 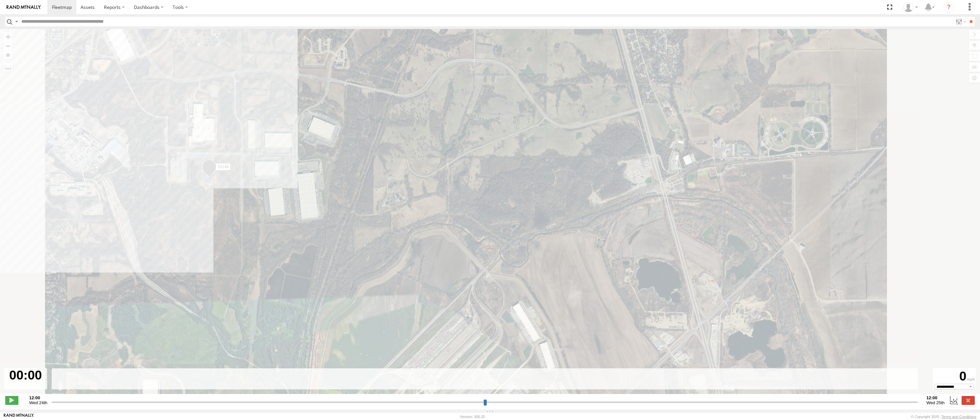 What do you see at coordinates (472, 417) in the screenshot?
I see `div: Version: 305.02` at bounding box center [472, 417].